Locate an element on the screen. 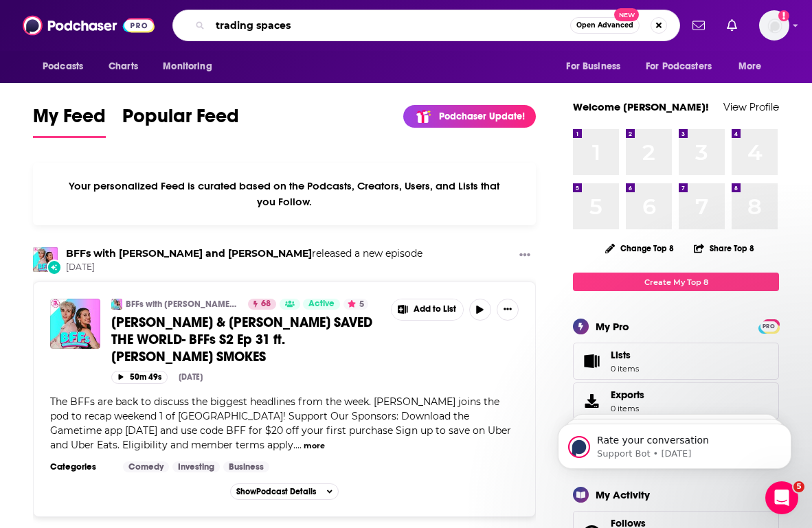  button: Change Top 8 is located at coordinates (640, 248).